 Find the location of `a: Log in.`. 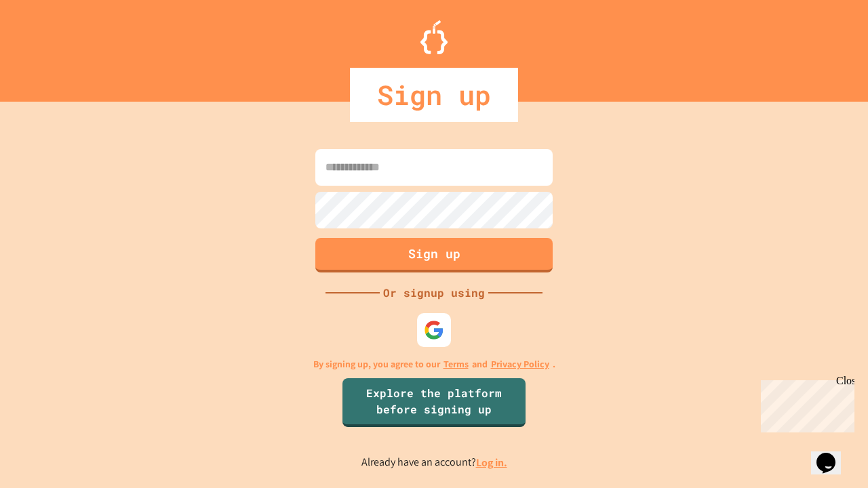

a: Log in. is located at coordinates (491, 462).